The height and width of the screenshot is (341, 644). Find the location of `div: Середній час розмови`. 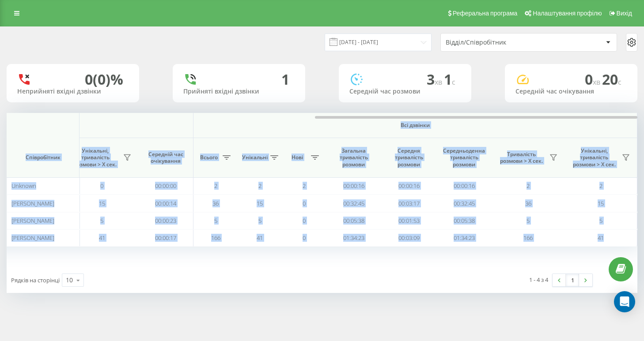

div: Середній час розмови is located at coordinates (405, 91).